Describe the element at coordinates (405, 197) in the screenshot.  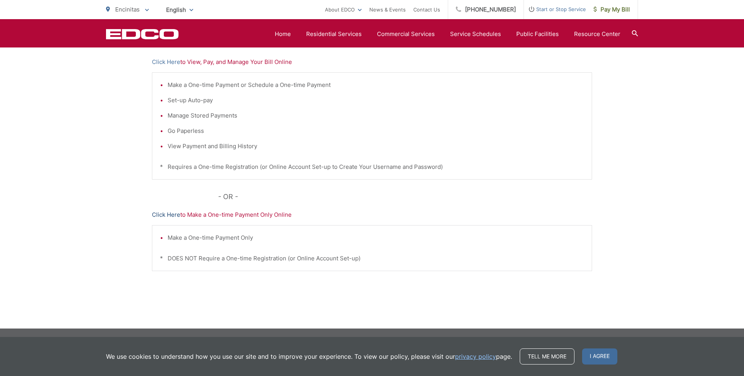
I see `p: - OR -` at that location.